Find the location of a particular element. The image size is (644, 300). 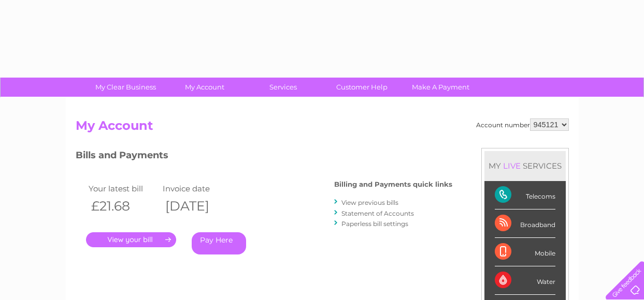

td: Your latest bill is located at coordinates (123, 188).